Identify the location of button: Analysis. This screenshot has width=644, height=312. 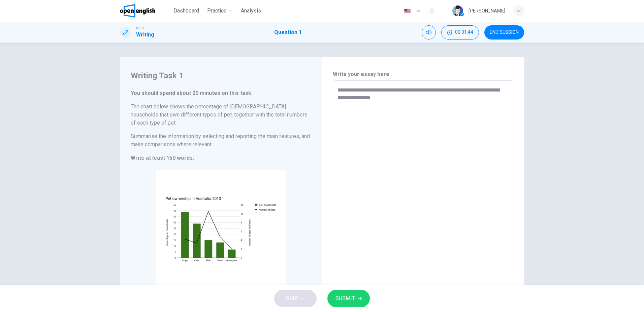
(251, 11).